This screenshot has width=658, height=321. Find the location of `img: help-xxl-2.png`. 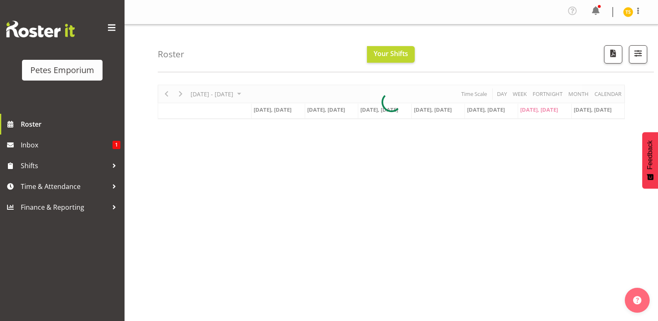

img: help-xxl-2.png is located at coordinates (637, 300).